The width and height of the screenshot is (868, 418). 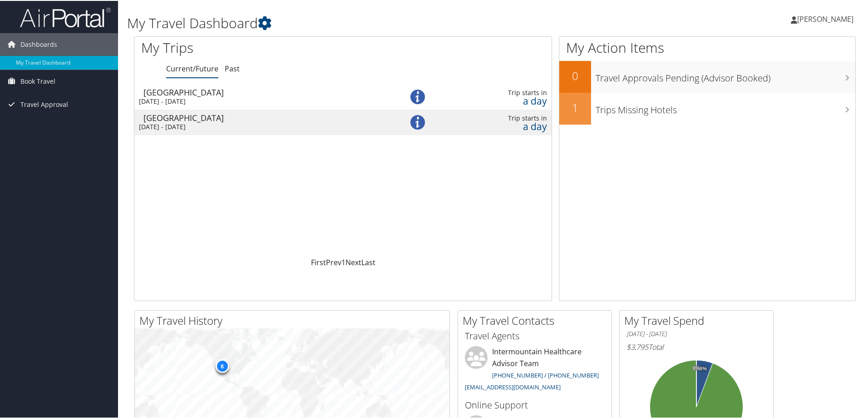 I want to click on h3: Travel Approvals Pending (Advisor Booked), so click(x=726, y=75).